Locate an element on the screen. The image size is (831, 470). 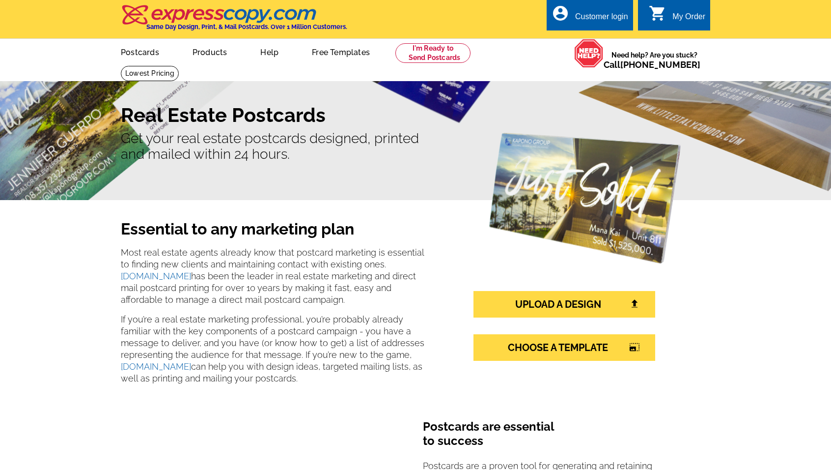
a: UPLOAD A DESIGN is located at coordinates (564, 304).